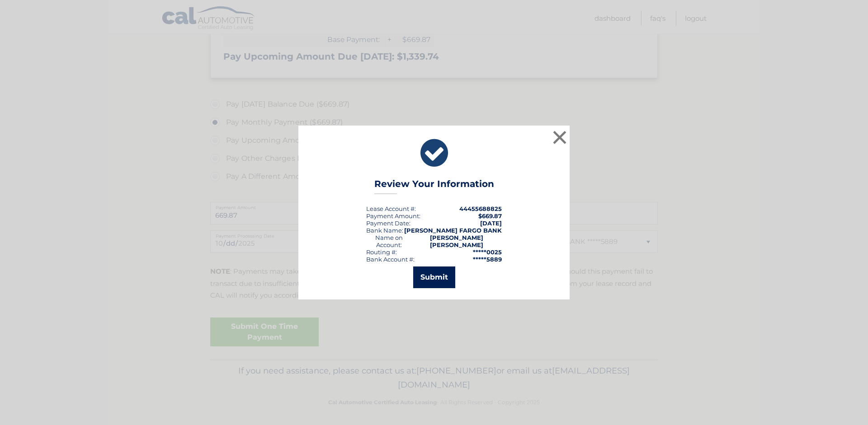  Describe the element at coordinates (480, 209) in the screenshot. I see `strong: 44455688825` at that location.